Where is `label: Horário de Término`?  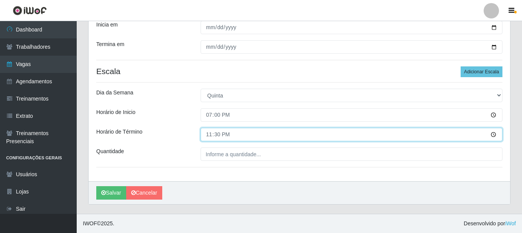
label: Horário de Término is located at coordinates (119, 132).